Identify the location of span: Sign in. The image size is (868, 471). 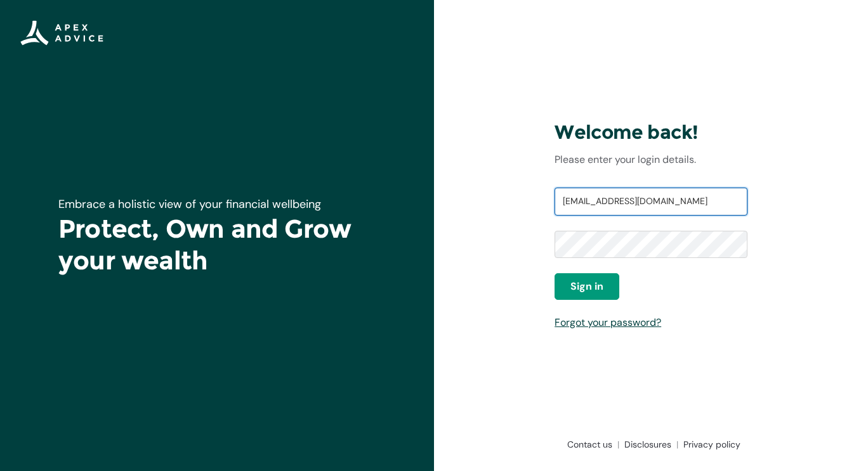
(587, 286).